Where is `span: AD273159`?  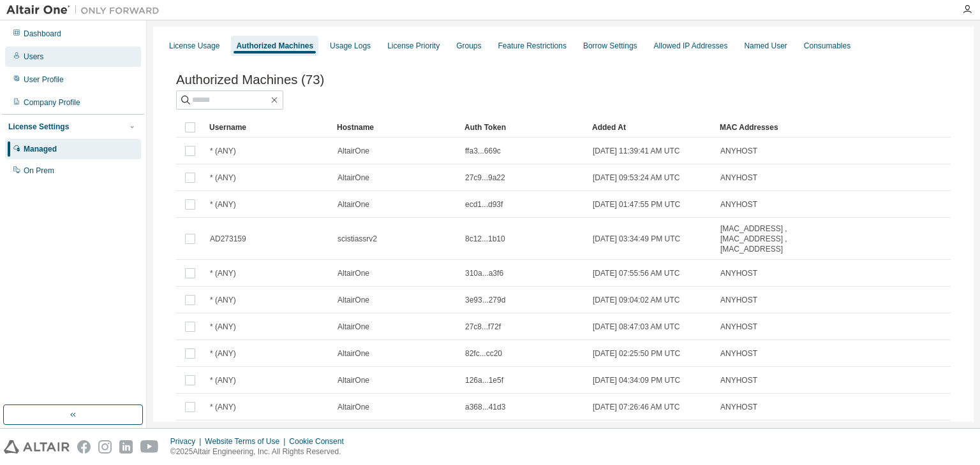
span: AD273159 is located at coordinates (227, 239).